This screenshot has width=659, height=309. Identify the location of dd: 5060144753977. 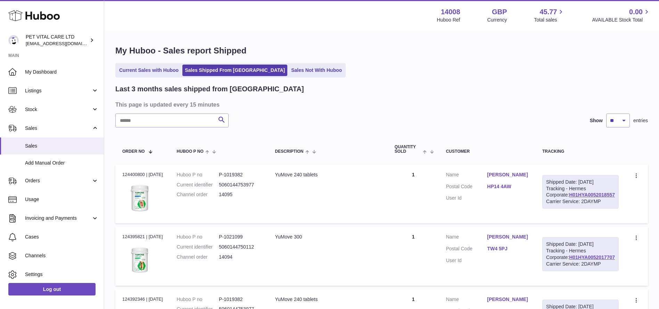
(240, 185).